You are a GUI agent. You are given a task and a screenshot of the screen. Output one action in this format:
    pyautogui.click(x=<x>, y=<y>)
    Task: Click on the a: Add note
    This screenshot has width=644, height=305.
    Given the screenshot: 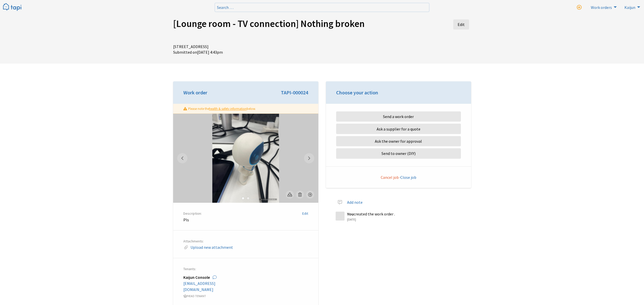 What is the action you would take?
    pyautogui.click(x=355, y=202)
    